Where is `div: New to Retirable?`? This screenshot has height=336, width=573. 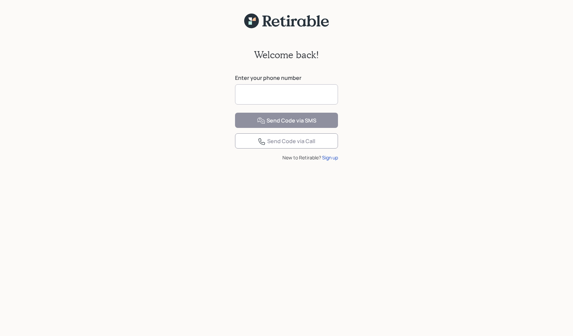 div: New to Retirable? is located at coordinates (287, 157).